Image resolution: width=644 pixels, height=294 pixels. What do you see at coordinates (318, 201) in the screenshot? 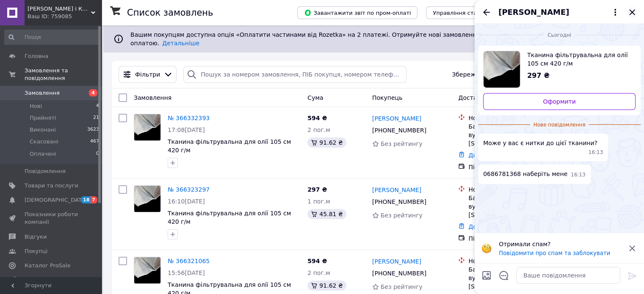
I see `span: 1 пог.м` at bounding box center [318, 201].